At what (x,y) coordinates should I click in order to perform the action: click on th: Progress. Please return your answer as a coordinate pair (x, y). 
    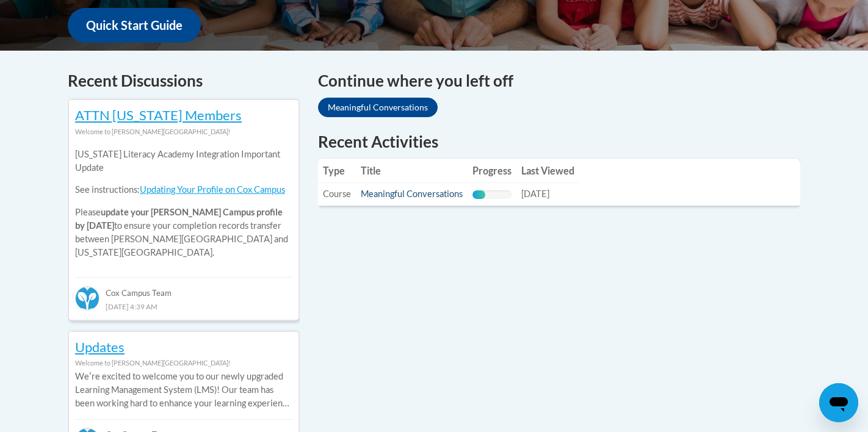
    Looking at the image, I should click on (492, 171).